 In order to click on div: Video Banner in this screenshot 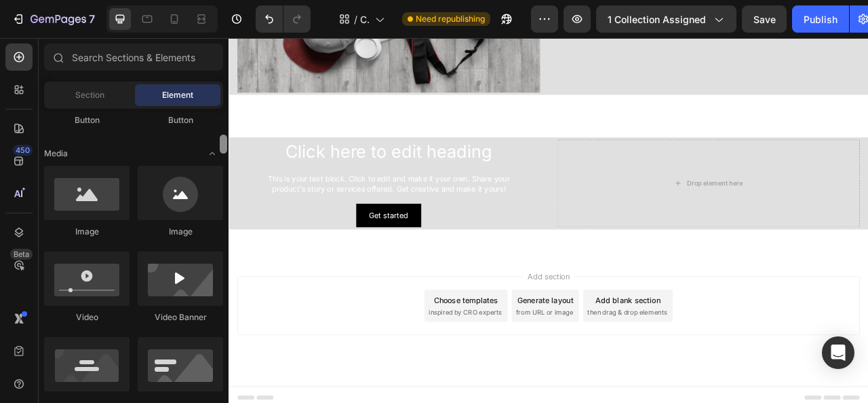, I will do `click(180, 317)`.